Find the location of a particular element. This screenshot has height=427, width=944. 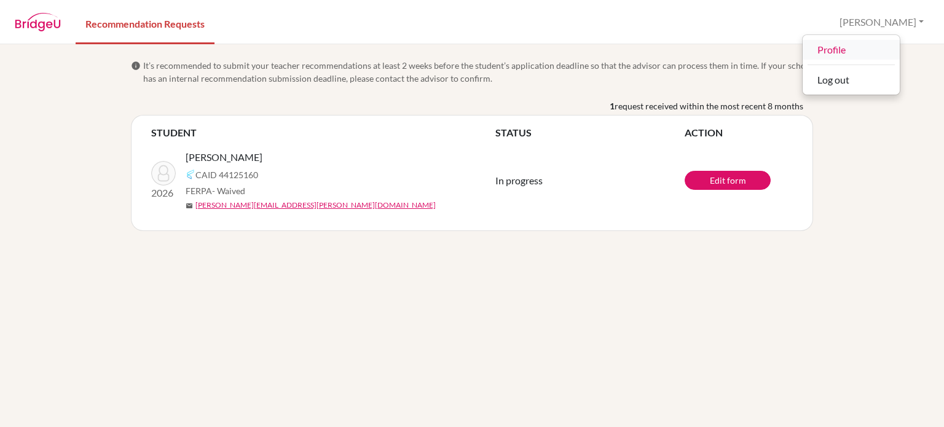

th: STUDENT is located at coordinates (323, 133).